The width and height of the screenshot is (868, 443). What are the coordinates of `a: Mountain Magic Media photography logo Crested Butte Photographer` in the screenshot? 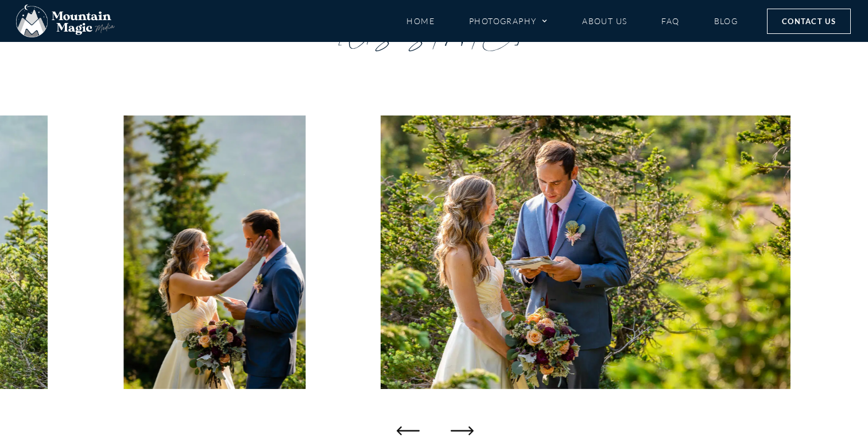 It's located at (66, 21).